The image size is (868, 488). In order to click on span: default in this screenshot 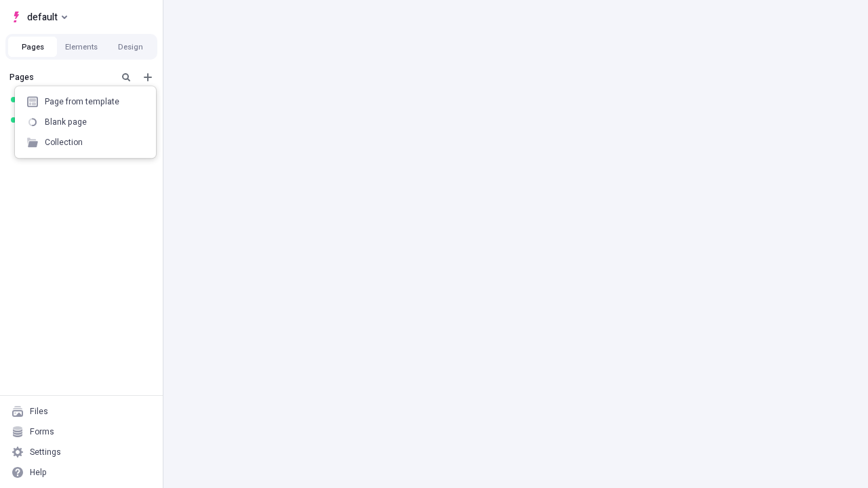, I will do `click(42, 17)`.